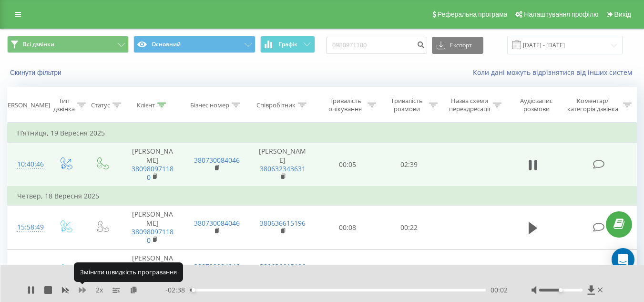 The image size is (644, 302). What do you see at coordinates (194, 45) in the screenshot?
I see `button: Основний` at bounding box center [194, 45].